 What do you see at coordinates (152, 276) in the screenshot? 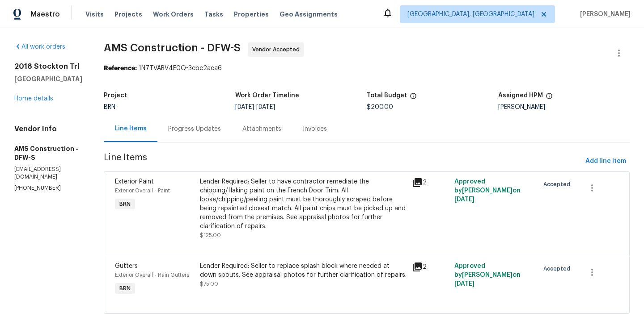
I see `span: Exterior Overall - Rain Gutters` at bounding box center [152, 276].